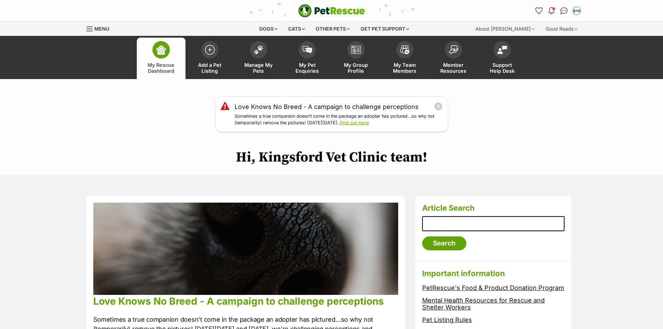  What do you see at coordinates (332, 11) in the screenshot?
I see `a: PetRescue` at bounding box center [332, 11].